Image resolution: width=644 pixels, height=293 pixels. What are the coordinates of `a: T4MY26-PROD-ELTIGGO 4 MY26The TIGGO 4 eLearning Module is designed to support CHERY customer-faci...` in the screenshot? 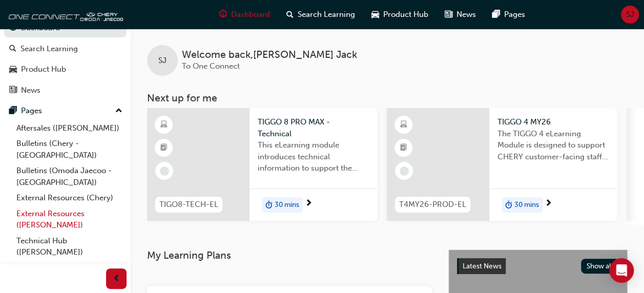 It's located at (502, 165).